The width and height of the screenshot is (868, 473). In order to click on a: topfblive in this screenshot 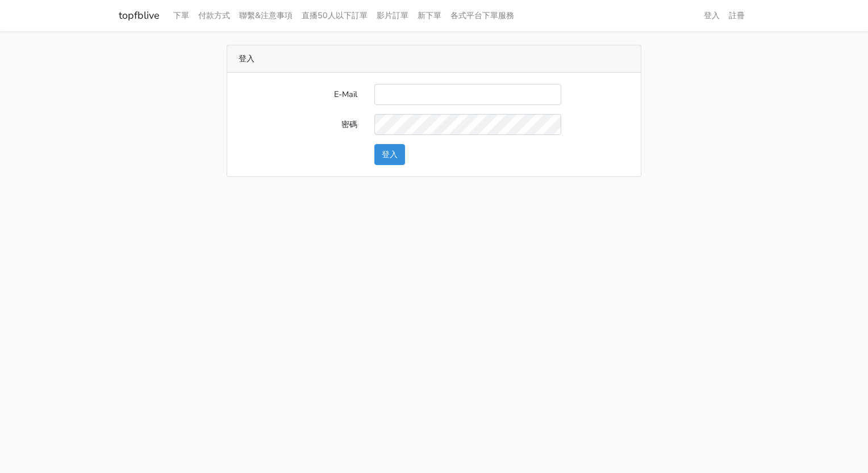, I will do `click(139, 16)`.